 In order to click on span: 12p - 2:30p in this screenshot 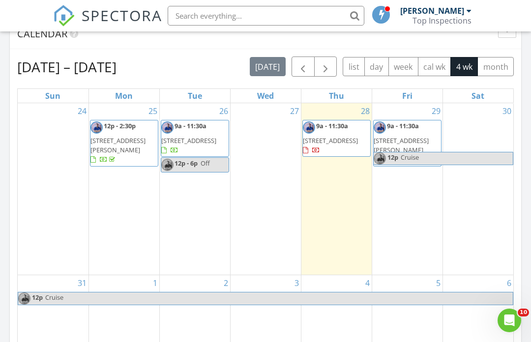, I will do `click(120, 126)`.